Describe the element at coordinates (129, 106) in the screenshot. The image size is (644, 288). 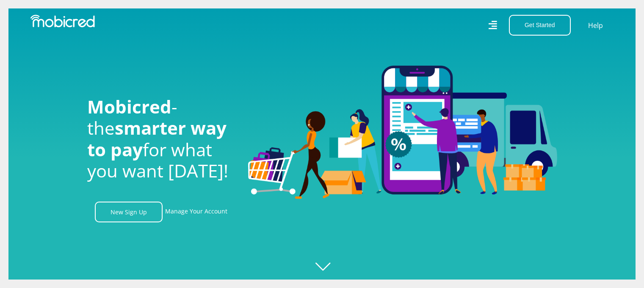
I see `span: Mobicred` at that location.